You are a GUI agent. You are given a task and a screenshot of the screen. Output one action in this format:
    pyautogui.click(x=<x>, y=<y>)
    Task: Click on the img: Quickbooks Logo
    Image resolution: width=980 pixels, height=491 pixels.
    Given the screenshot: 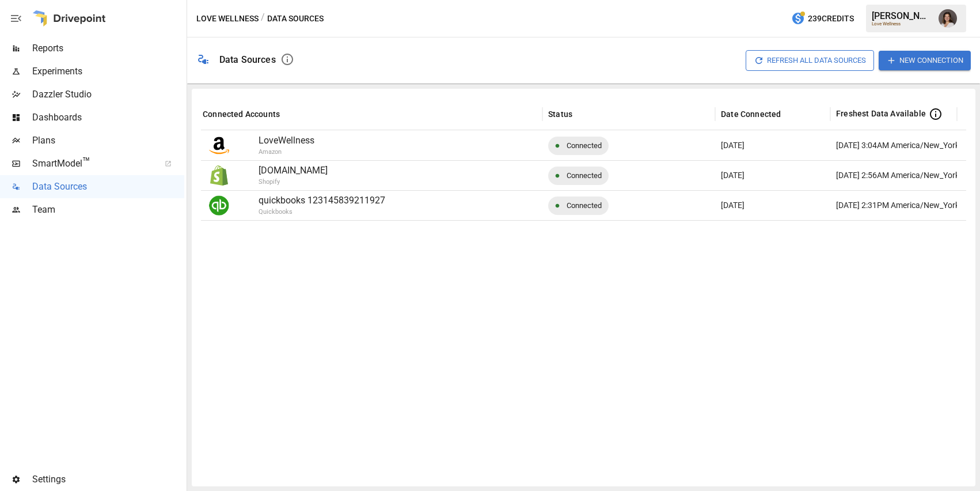 What is the action you would take?
    pyautogui.click(x=219, y=205)
    